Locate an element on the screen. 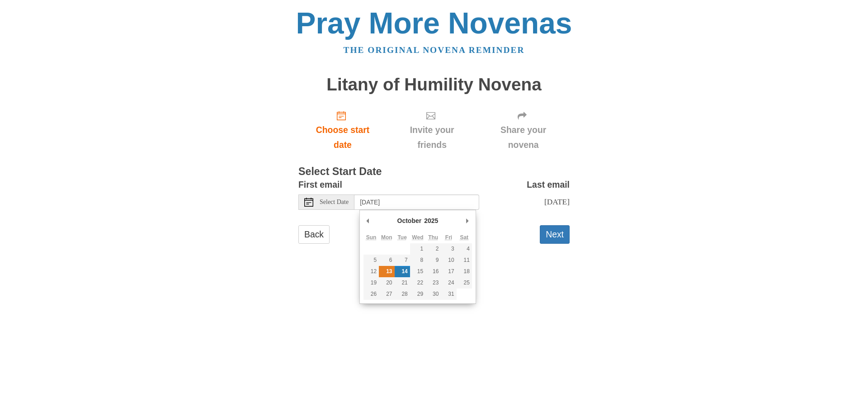 The image size is (868, 412). abbr: Wednesday is located at coordinates (418, 238).